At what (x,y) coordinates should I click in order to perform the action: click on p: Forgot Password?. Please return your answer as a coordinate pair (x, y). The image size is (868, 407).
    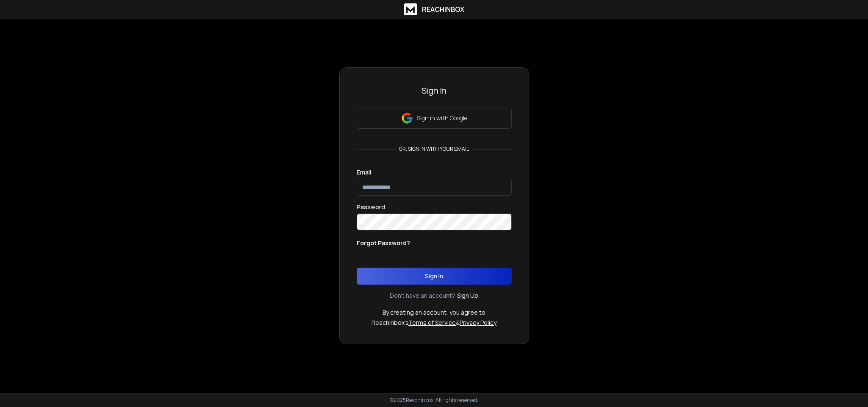
    Looking at the image, I should click on (384, 243).